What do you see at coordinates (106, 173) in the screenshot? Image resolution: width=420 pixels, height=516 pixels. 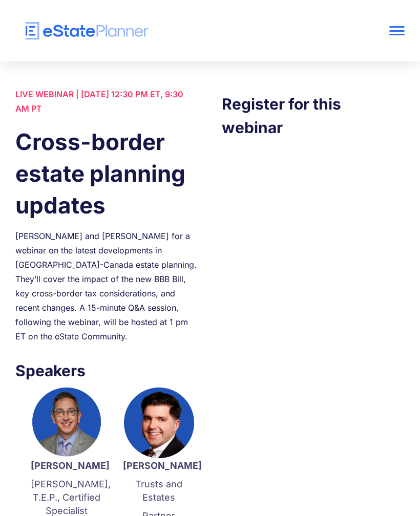 I see `h1: Cross-border estate planning updates` at bounding box center [106, 173].